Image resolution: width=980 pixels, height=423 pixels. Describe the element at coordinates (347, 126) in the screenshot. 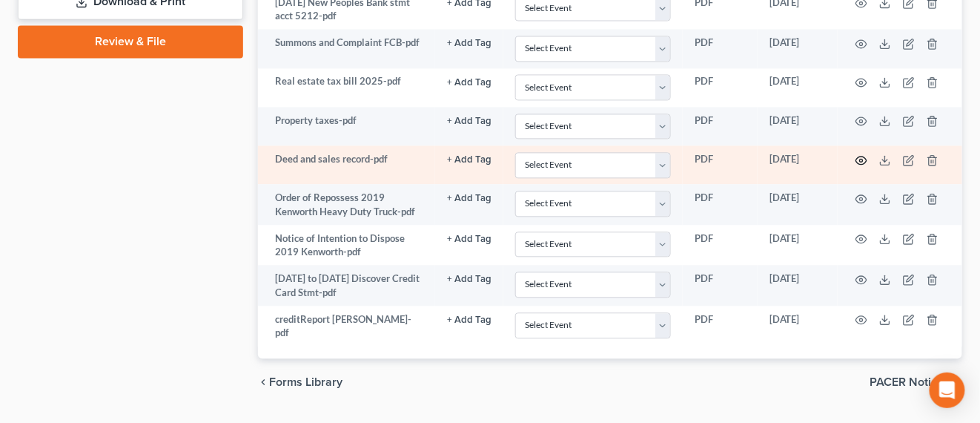

I see `td: Property taxes-pdf` at that location.